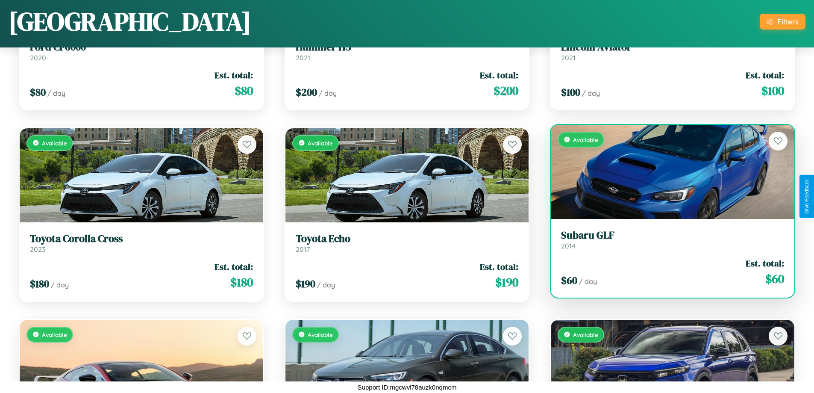 Image resolution: width=814 pixels, height=393 pixels. What do you see at coordinates (407, 51) in the screenshot?
I see `a: Hummer H32021` at bounding box center [407, 51].